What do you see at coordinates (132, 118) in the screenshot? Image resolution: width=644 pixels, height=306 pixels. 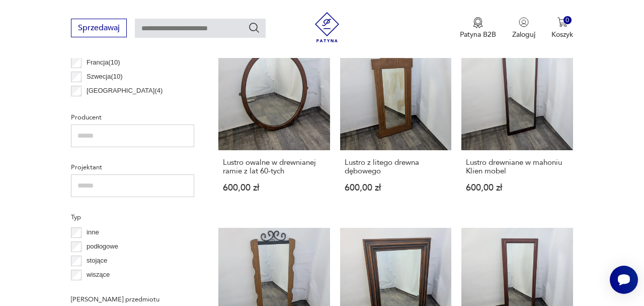 I see `p: Producent` at bounding box center [132, 118].